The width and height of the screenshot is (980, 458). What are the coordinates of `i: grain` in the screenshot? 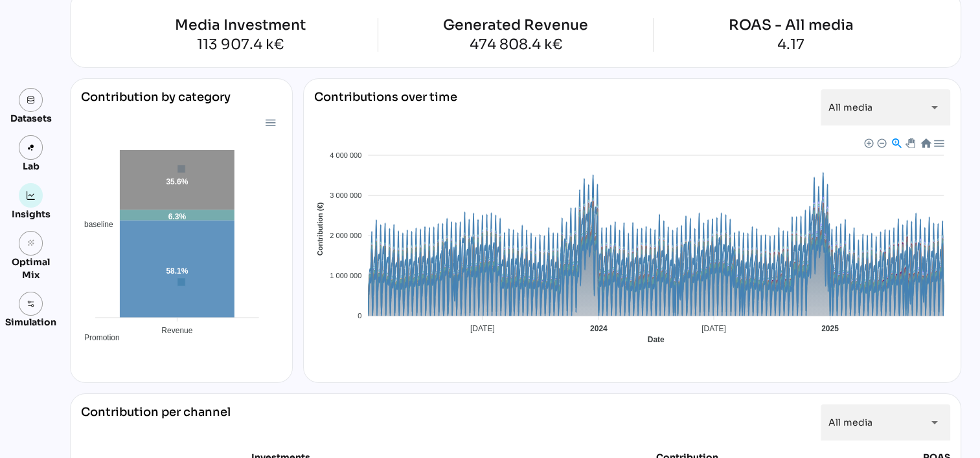 It's located at (31, 243).